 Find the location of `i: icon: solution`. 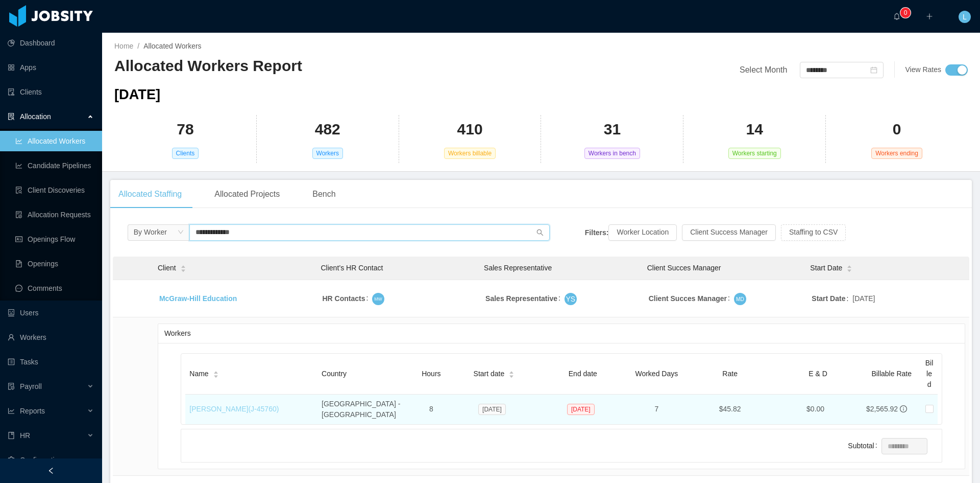

i: icon: solution is located at coordinates (11, 117).